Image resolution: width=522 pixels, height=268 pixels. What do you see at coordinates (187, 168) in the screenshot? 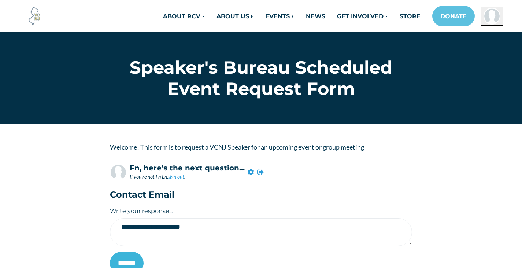
I see `h5: Fn, here's the next question...` at bounding box center [187, 168].